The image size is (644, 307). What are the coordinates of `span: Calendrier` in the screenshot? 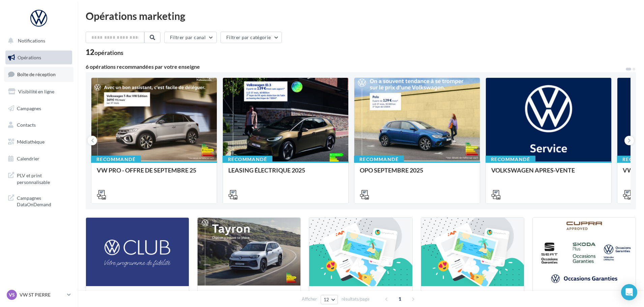 It's located at (28, 159).